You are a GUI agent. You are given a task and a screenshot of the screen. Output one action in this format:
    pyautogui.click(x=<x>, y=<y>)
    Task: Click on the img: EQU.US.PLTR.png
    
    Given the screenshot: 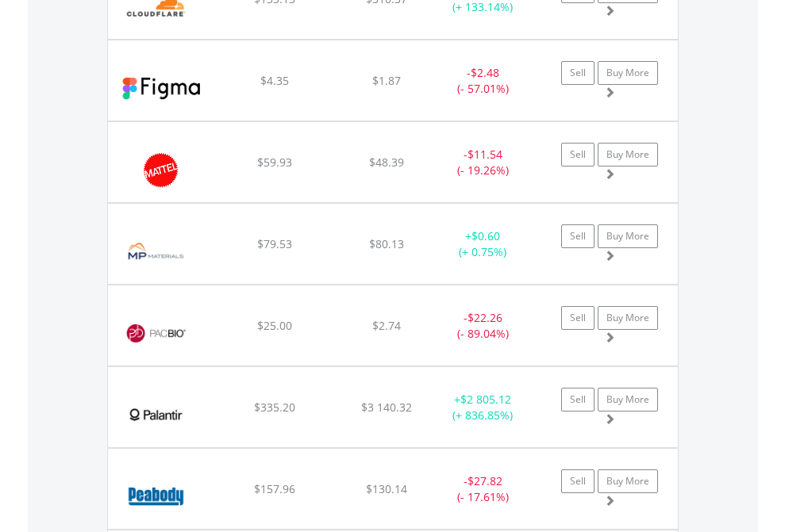 What is the action you would take?
    pyautogui.click(x=156, y=415)
    